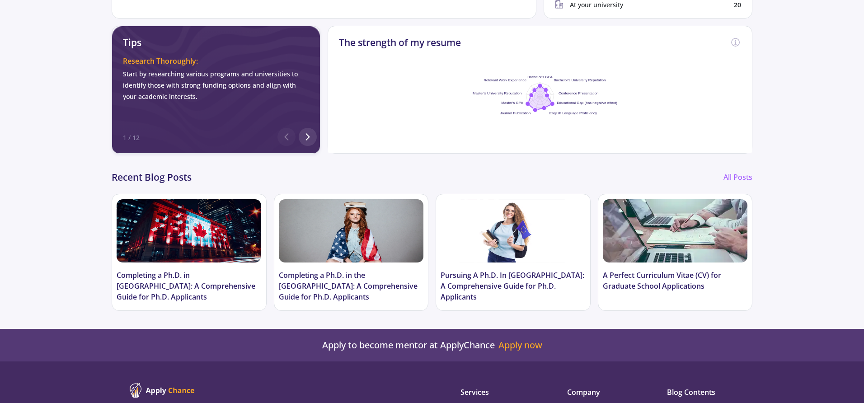 The image size is (864, 403). What do you see at coordinates (400, 42) in the screenshot?
I see `h2: The strength of my resume` at bounding box center [400, 42].